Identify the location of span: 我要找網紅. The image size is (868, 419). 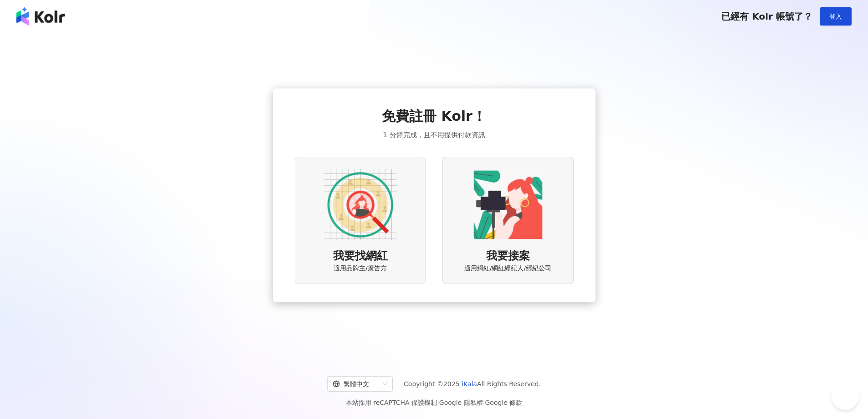
(361, 256).